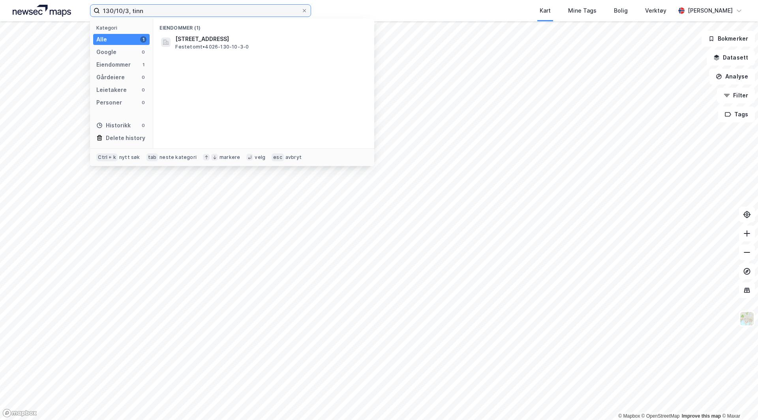 This screenshot has height=420, width=758. Describe the element at coordinates (728, 39) in the screenshot. I see `button: Bokmerker` at that location.